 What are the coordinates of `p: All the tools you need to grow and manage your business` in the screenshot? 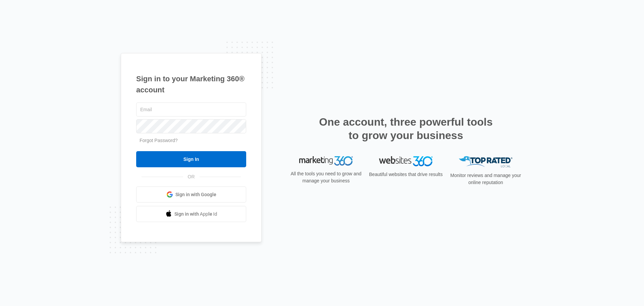 It's located at (326, 177).